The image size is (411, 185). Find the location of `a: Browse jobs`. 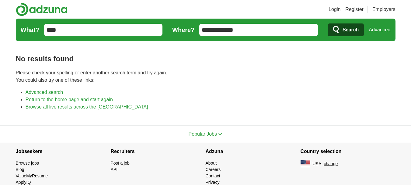

a: Browse jobs is located at coordinates (27, 163).